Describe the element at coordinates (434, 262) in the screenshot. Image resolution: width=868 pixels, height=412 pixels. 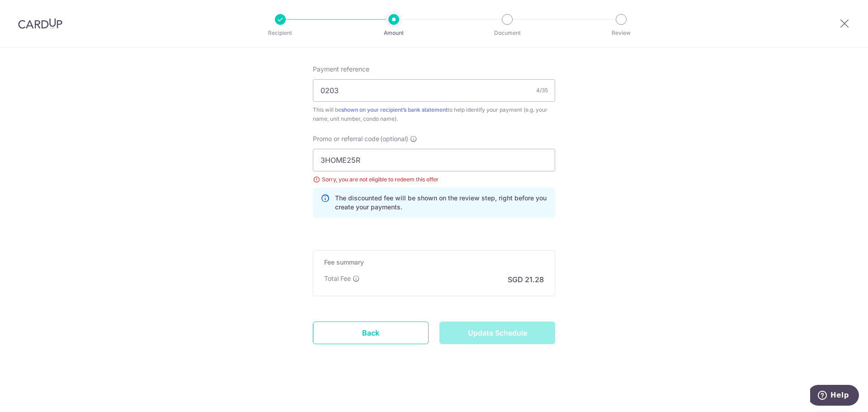
I see `h5: Fee summary` at that location.